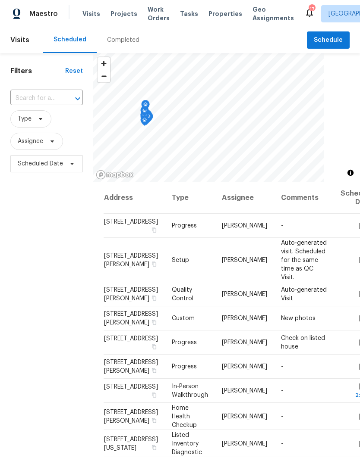 The width and height of the screenshot is (360, 461). I want to click on span: Check on listed house, so click(303, 343).